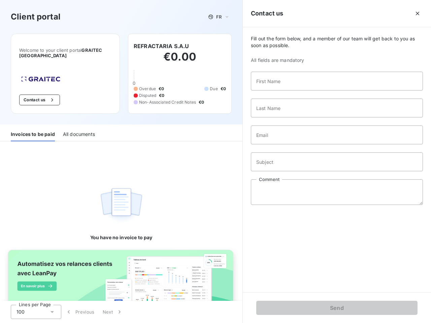 The height and width of the screenshot is (323, 431). I want to click on span: Welcome to your client portal, so click(65, 53).